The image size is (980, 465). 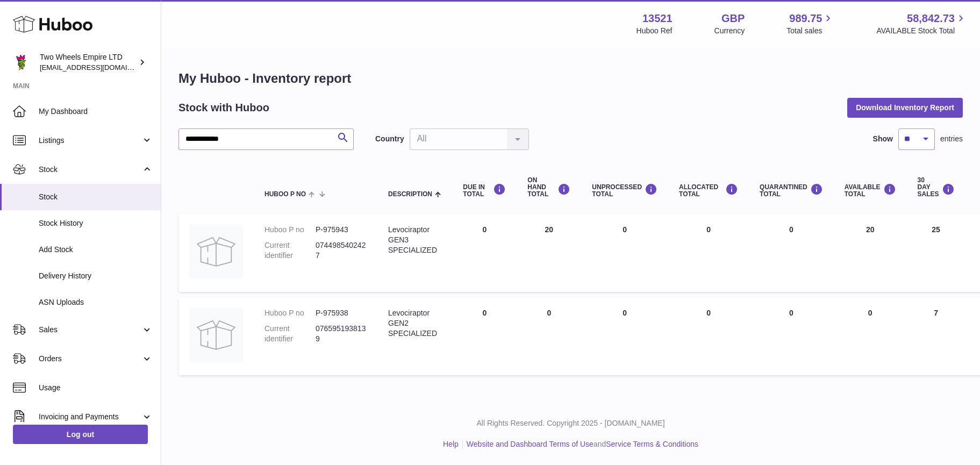 What do you see at coordinates (654, 31) in the screenshot?
I see `div: Huboo Ref` at bounding box center [654, 31].